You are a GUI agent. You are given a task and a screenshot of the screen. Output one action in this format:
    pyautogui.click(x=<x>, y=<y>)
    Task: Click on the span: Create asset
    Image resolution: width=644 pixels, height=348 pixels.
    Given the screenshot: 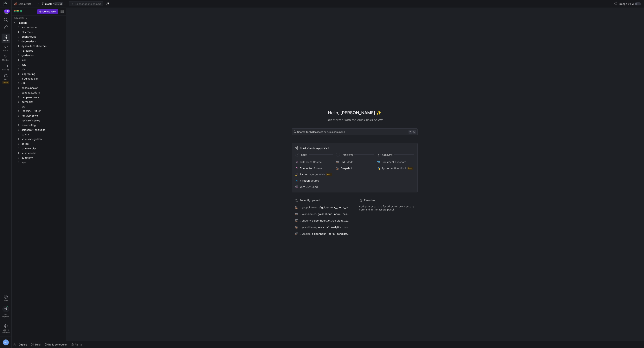 What is the action you would take?
    pyautogui.click(x=50, y=12)
    